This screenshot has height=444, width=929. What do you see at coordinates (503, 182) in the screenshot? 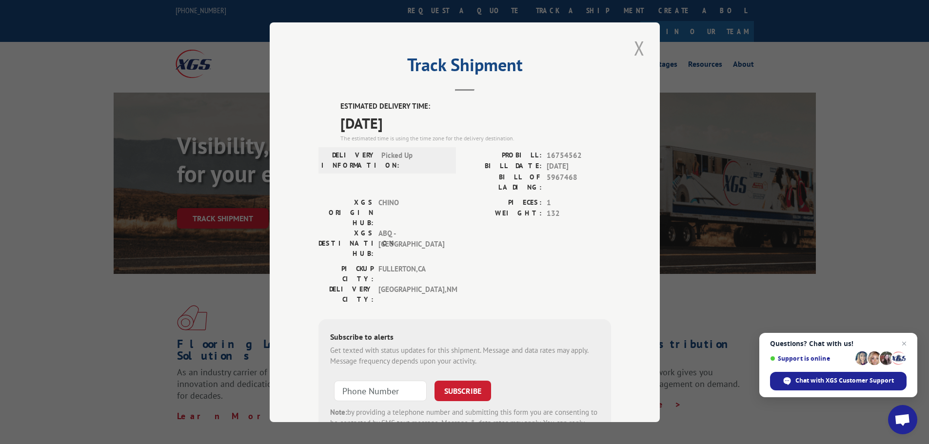
I see `label: BILL OF LADING:` at bounding box center [503, 182].